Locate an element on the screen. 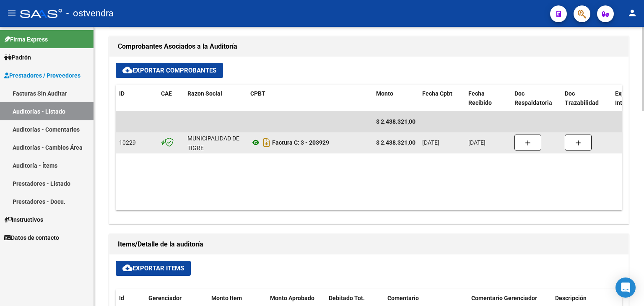 The height and width of the screenshot is (306, 644). datatable-header-cell: Doc Respaldatoria is located at coordinates (536, 99).